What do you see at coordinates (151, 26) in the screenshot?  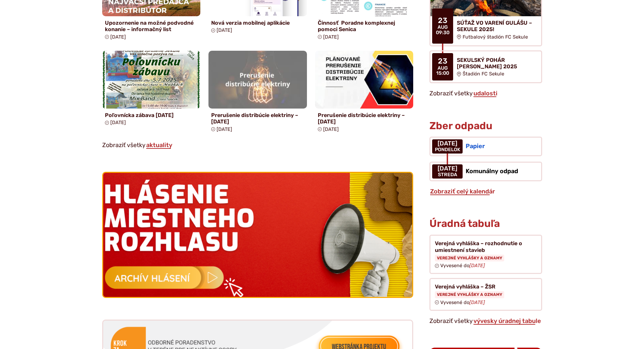 I see `h4: Upozornenie na možné podvodné konanie – informačný list` at bounding box center [151, 26].